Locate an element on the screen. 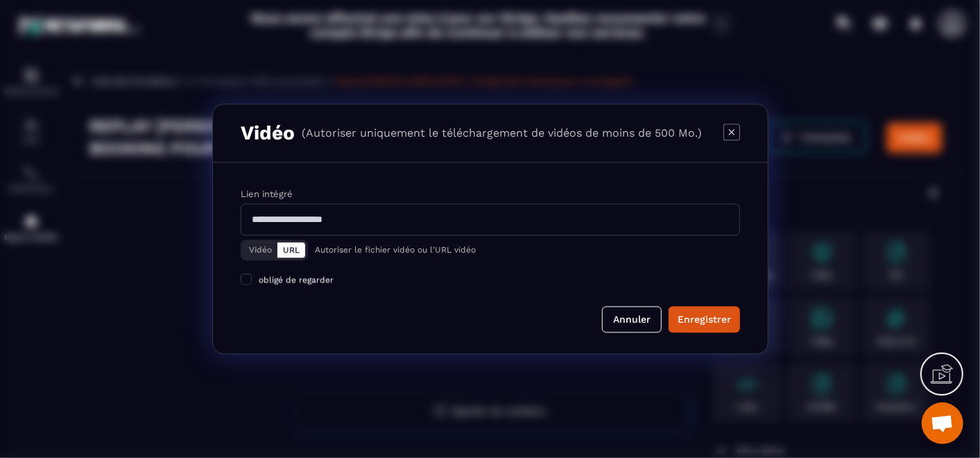  p: (Autoriser uniquement le téléchargement de vidéos de moins de 500 Mo.) is located at coordinates (501, 133).